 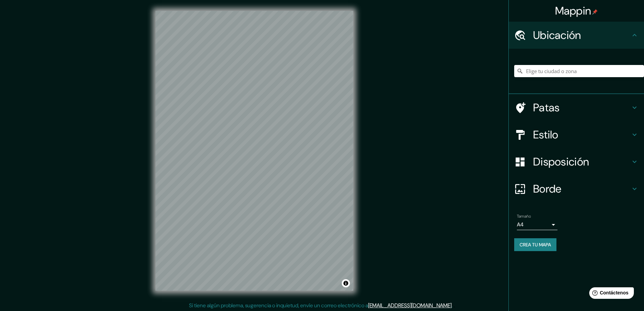 I want to click on font: Ubicación, so click(x=557, y=35).